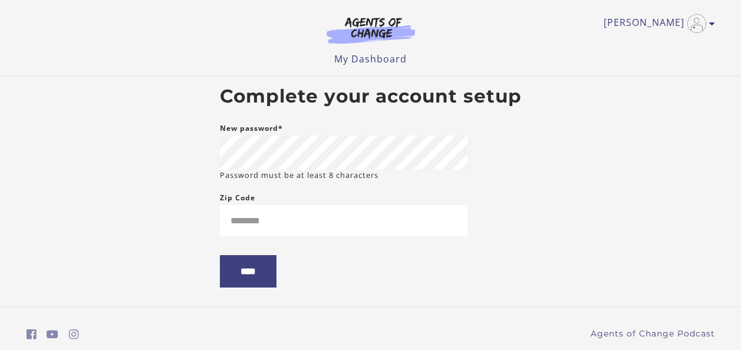  What do you see at coordinates (238, 198) in the screenshot?
I see `label: Zip Code` at bounding box center [238, 198].